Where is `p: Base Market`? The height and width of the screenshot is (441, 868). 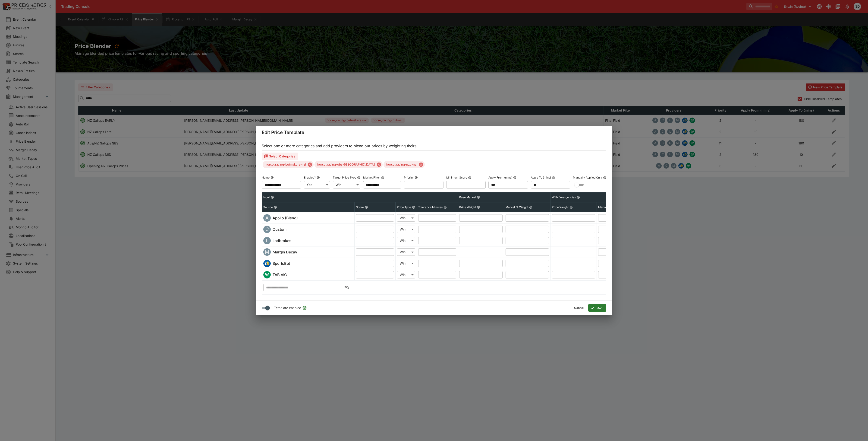
p: Base Market is located at coordinates (468, 197).